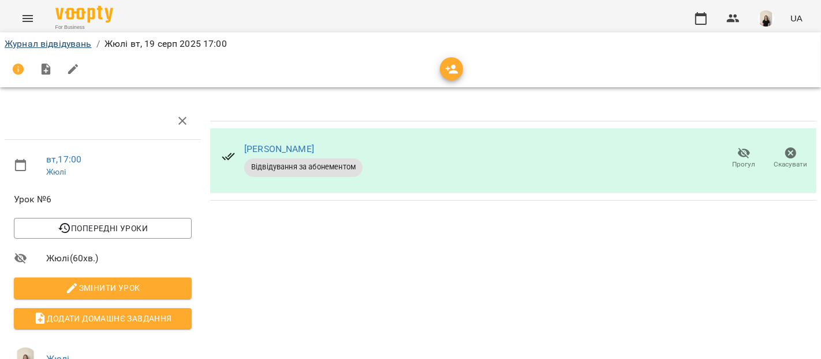 This screenshot has width=821, height=359. I want to click on span: Попередні уроки, so click(103, 228).